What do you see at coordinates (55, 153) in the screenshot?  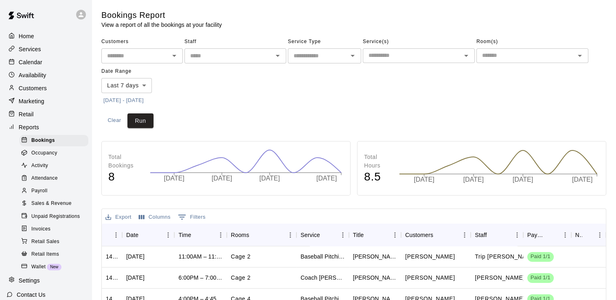 I see `a: Occupancy` at bounding box center [55, 153].